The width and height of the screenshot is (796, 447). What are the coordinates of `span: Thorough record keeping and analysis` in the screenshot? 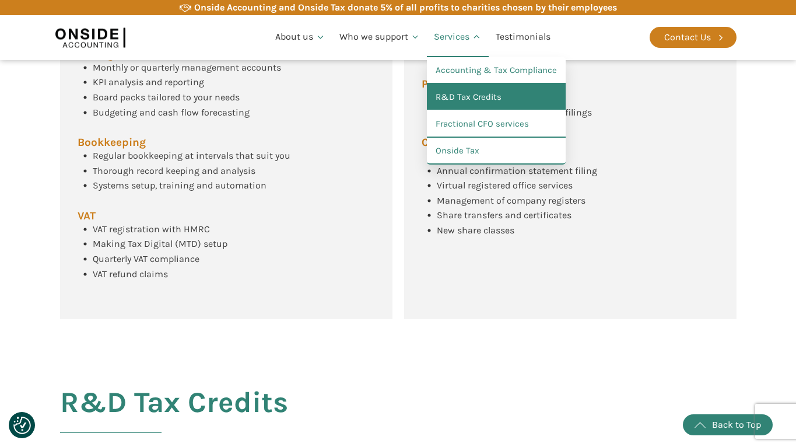 It's located at (174, 170).